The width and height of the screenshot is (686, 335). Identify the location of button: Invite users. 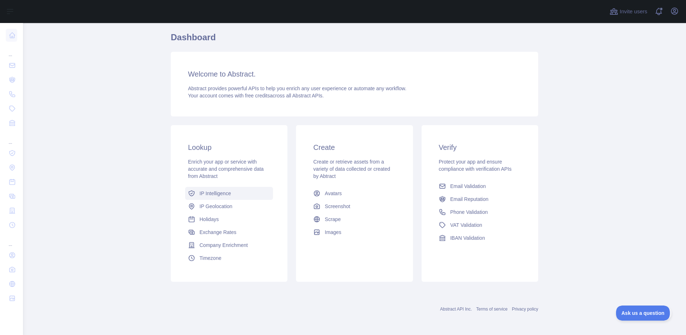
(629, 11).